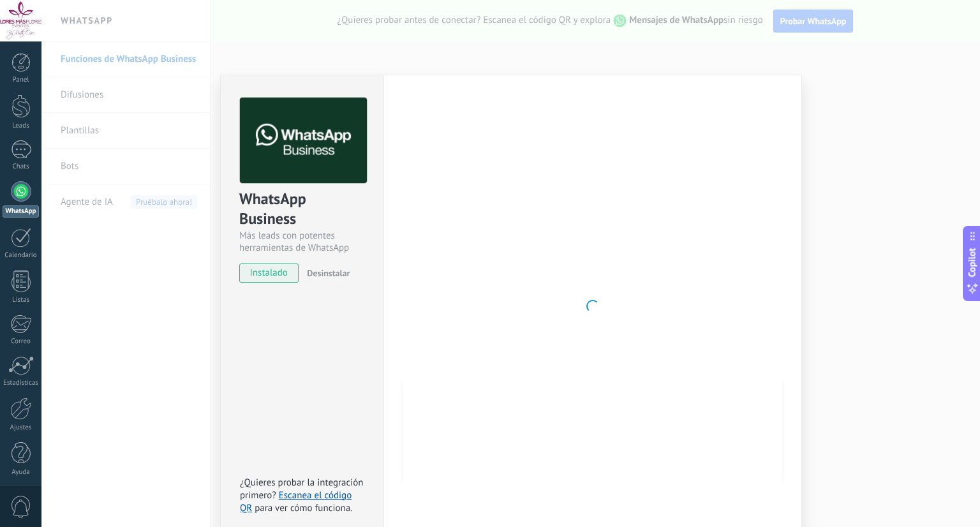 The image size is (980, 527). I want to click on div: Ajustes, so click(21, 427).